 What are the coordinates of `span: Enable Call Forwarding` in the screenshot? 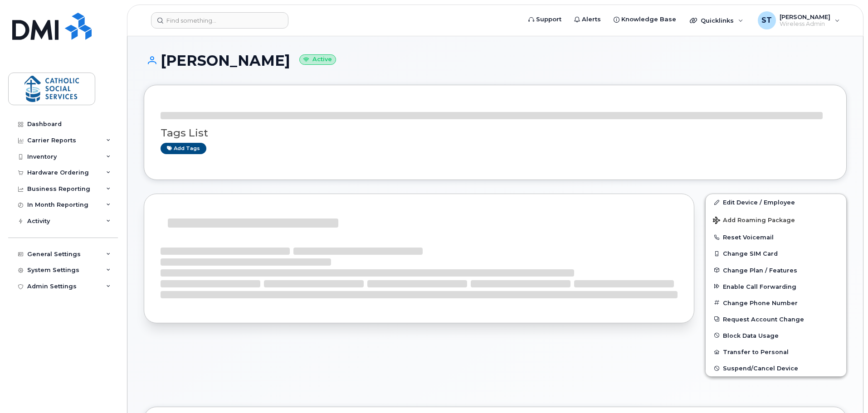 It's located at (760, 286).